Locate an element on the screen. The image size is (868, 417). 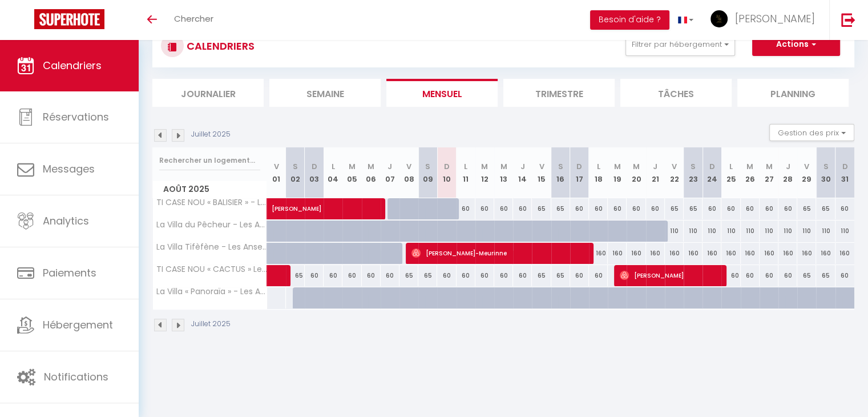
th: 16 is located at coordinates (560, 172).